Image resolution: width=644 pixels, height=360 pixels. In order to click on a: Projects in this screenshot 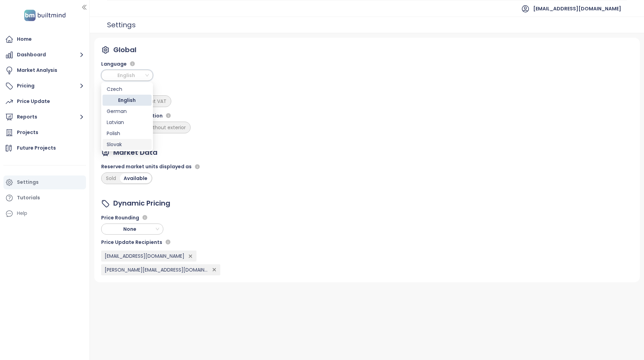, I will do `click(44, 133)`.